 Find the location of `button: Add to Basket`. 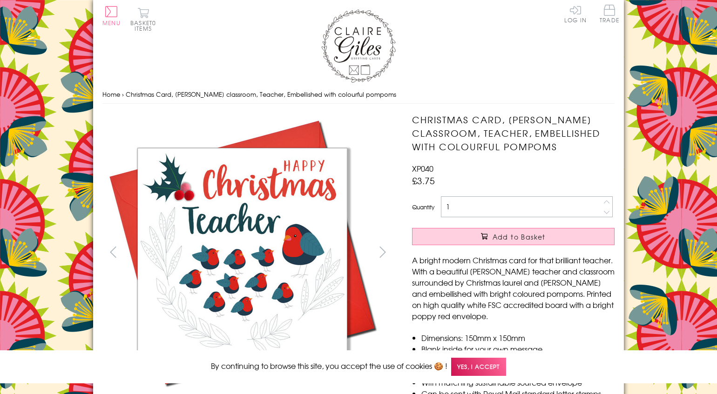

button: Add to Basket is located at coordinates (513, 236).